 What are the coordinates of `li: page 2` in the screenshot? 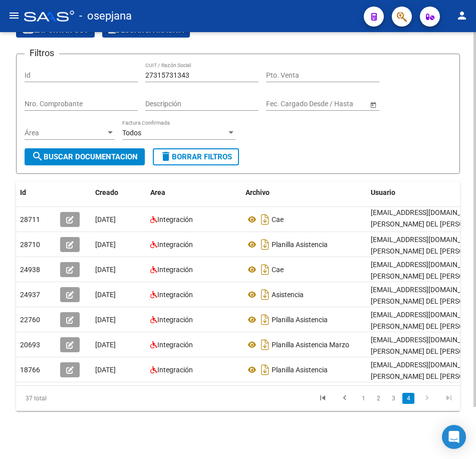 It's located at (378, 398).